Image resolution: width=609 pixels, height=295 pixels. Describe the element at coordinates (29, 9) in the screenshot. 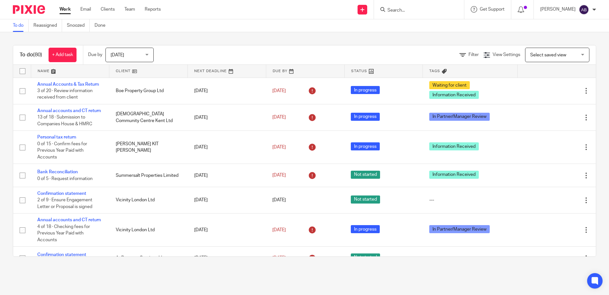

I see `img: Pixie` at that location.